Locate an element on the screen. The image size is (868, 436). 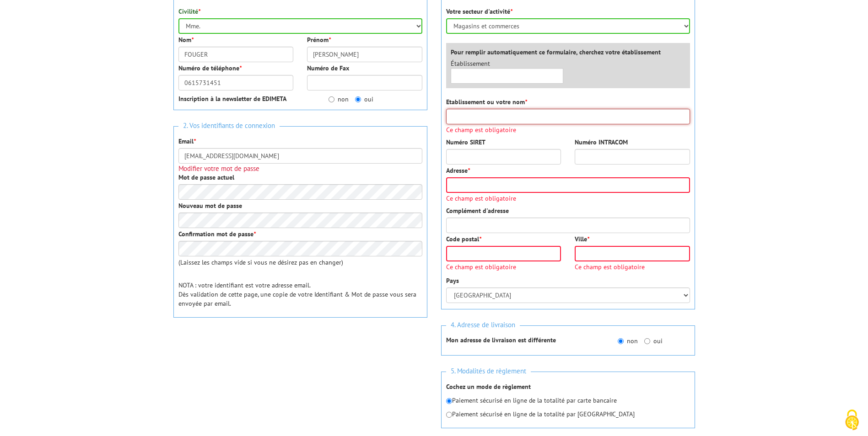
label: Adresse is located at coordinates (458, 171).